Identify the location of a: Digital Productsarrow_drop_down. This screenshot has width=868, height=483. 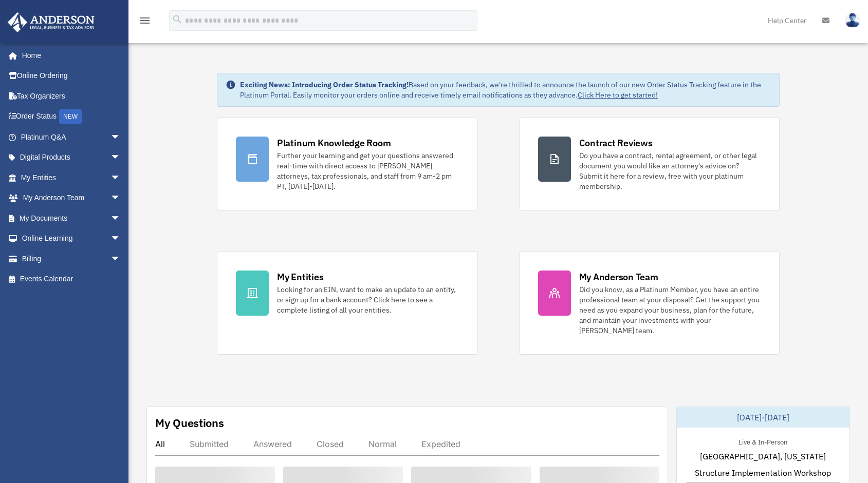
(72, 158).